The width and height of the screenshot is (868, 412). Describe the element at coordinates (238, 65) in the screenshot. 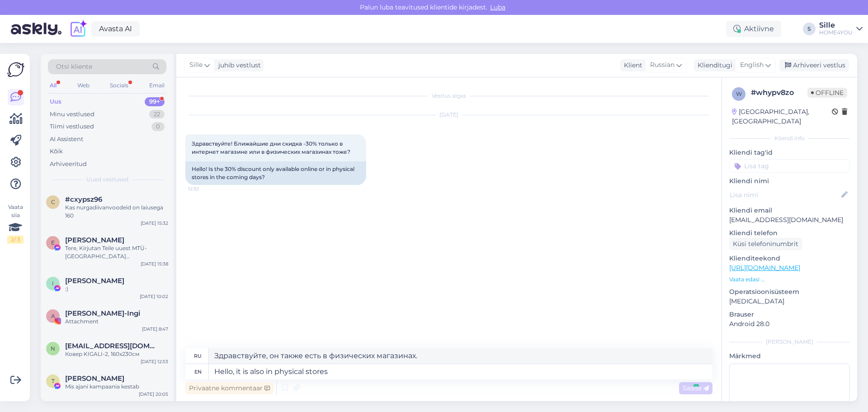

I see `div: juhib vestlust` at that location.